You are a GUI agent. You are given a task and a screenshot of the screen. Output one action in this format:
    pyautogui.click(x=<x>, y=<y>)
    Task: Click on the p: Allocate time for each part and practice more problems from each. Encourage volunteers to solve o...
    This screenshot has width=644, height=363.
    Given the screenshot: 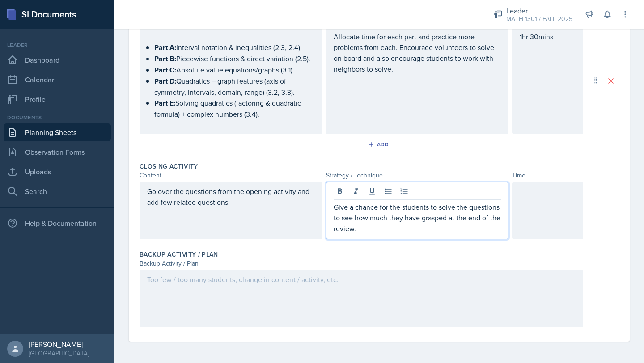 What is the action you would take?
    pyautogui.click(x=417, y=53)
    